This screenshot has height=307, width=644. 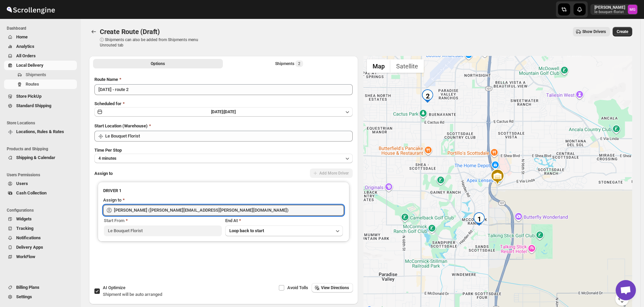 I want to click on button: All Route Options, so click(x=158, y=64).